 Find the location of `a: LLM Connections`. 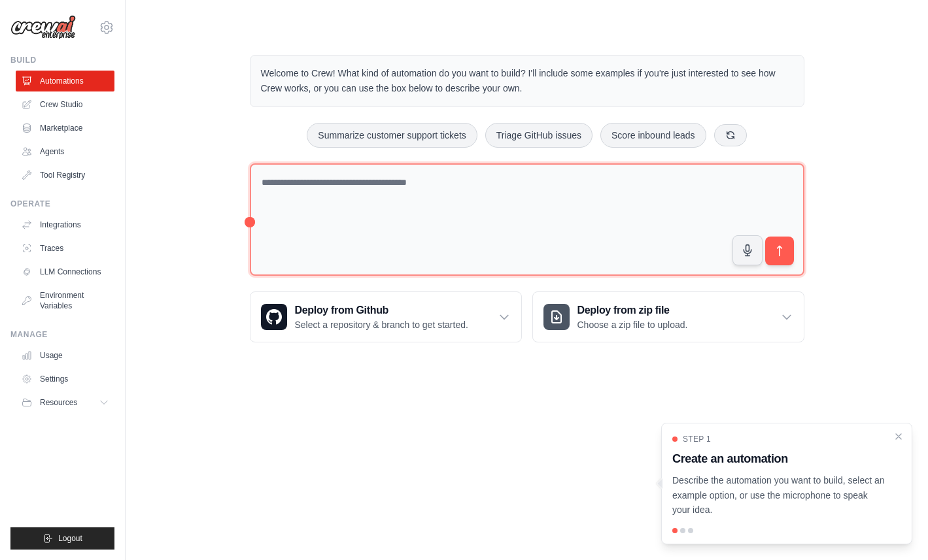

a: LLM Connections is located at coordinates (65, 272).